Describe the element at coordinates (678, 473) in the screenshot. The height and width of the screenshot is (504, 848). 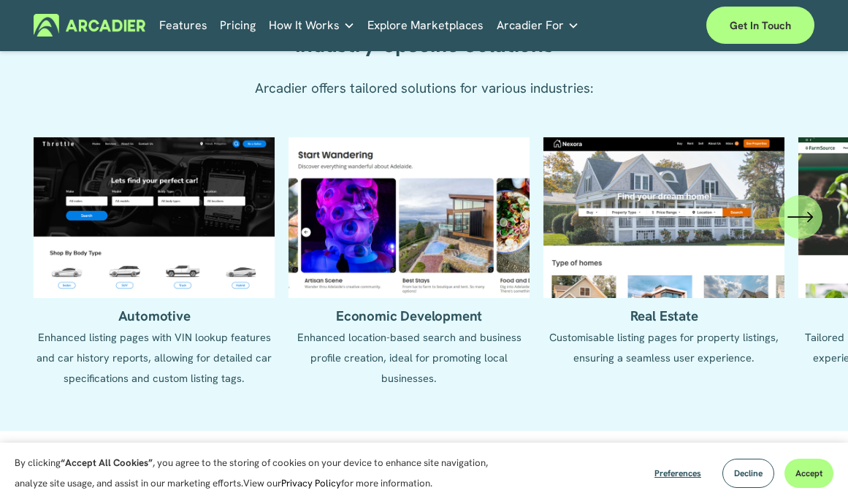
I see `button: Preferences` at that location.